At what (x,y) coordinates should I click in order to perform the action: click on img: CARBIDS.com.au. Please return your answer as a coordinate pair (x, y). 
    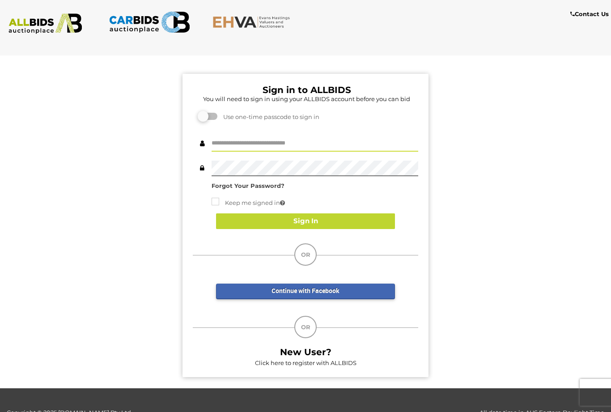
    Looking at the image, I should click on (149, 22).